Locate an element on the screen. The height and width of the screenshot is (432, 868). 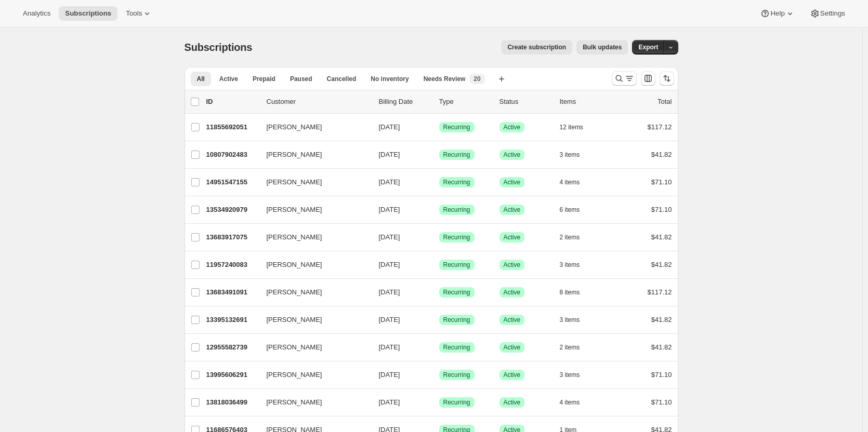
span: 4 items is located at coordinates (570, 402).